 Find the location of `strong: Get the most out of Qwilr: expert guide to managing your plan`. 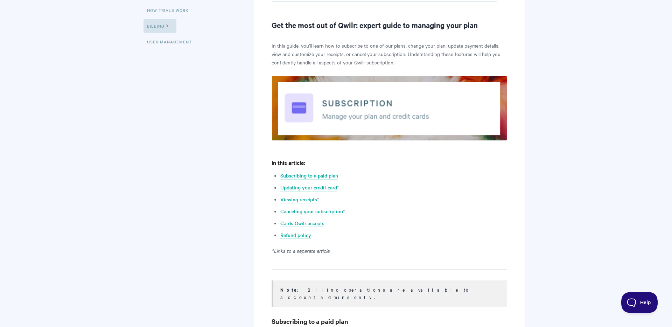

strong: Get the most out of Qwilr: expert guide to managing your plan is located at coordinates (375, 25).